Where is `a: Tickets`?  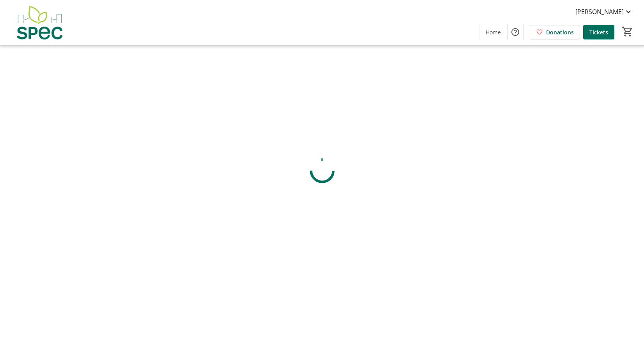
a: Tickets is located at coordinates (599, 32).